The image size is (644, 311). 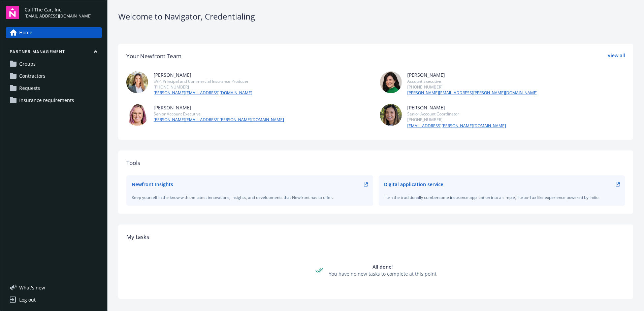 I want to click on span: Home, so click(x=26, y=32).